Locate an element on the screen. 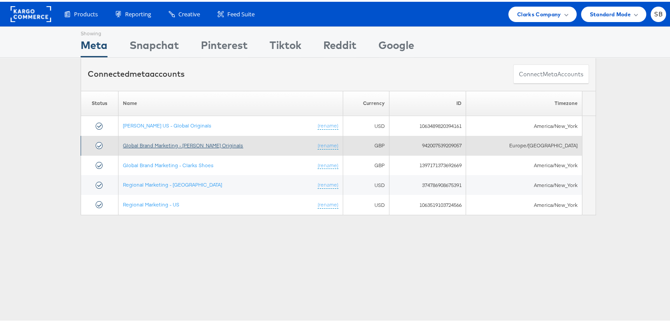 This screenshot has height=322, width=670. th: Name is located at coordinates (231, 101).